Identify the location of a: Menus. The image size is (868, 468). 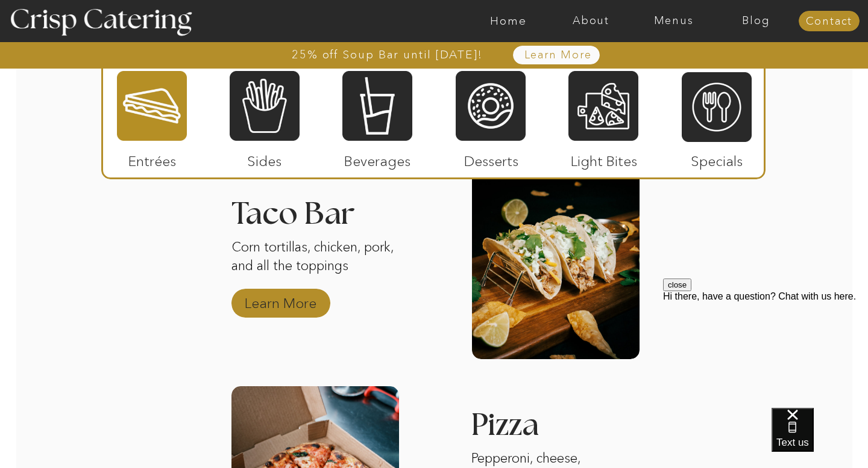
(674, 21).